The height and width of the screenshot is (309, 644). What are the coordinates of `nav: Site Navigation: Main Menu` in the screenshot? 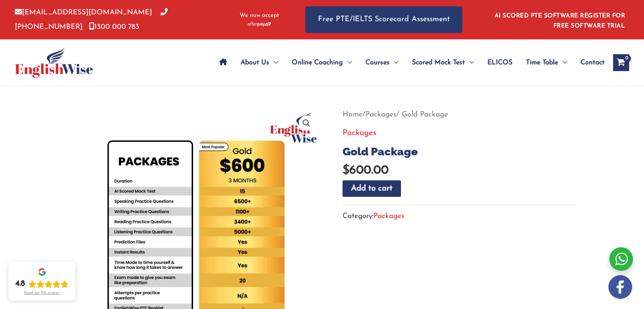 It's located at (408, 63).